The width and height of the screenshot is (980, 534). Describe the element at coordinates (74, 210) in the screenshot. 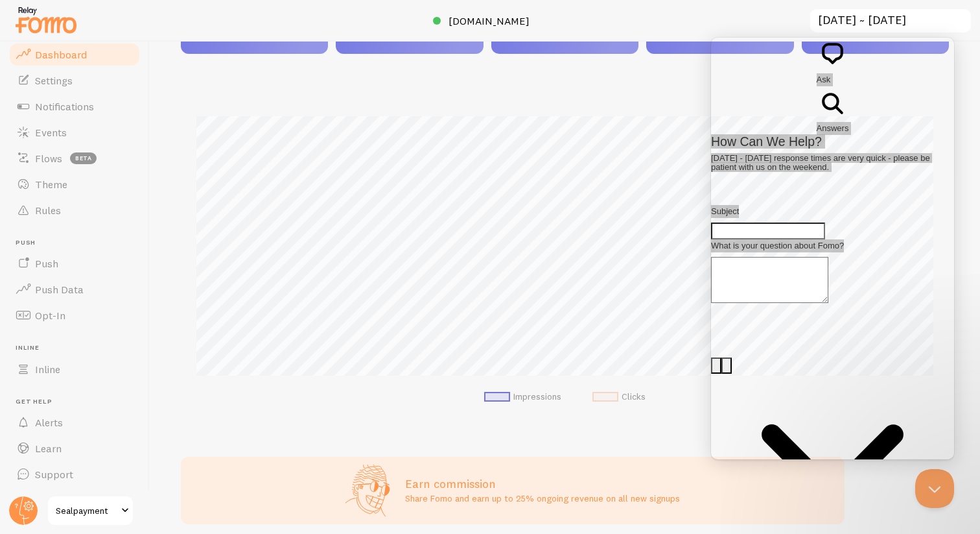

I see `a: Rules` at that location.